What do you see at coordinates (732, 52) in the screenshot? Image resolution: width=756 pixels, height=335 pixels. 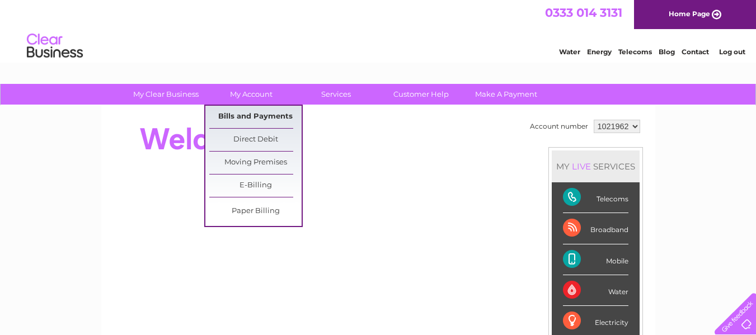 I see `a: Log out` at bounding box center [732, 52].